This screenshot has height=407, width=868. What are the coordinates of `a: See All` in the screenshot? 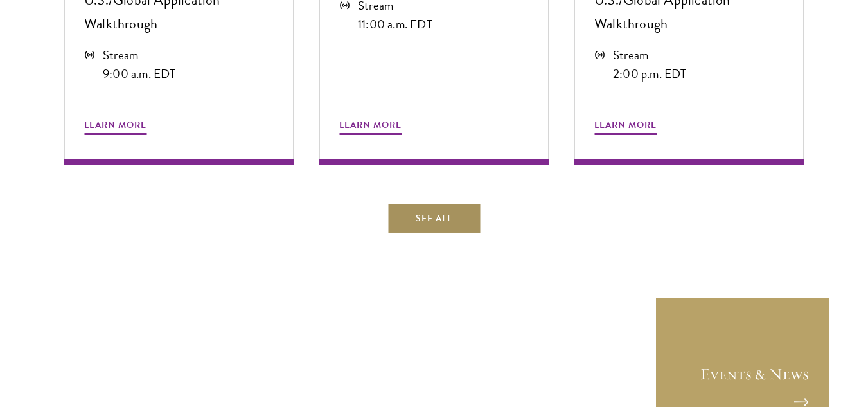 It's located at (434, 219).